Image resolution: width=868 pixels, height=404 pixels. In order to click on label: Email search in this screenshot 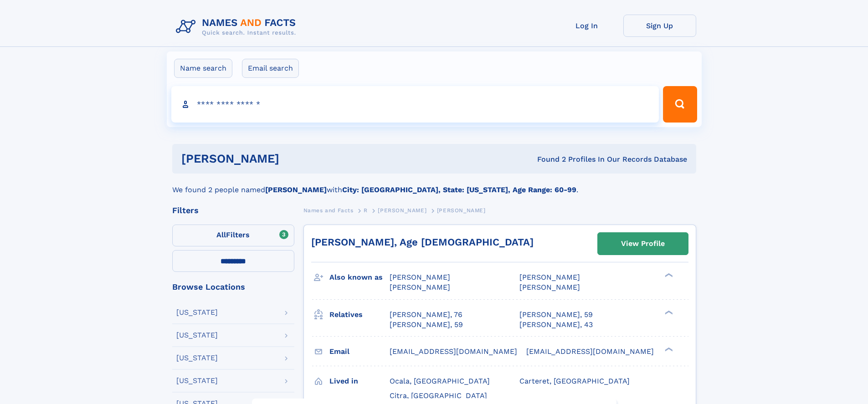, I will do `click(270, 69)`.